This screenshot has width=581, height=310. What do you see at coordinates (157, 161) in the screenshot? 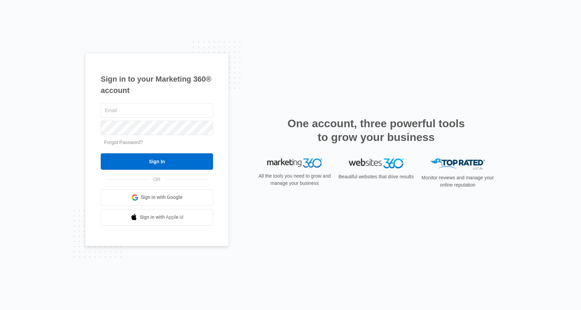
I see `input: Sign In` at bounding box center [157, 161].